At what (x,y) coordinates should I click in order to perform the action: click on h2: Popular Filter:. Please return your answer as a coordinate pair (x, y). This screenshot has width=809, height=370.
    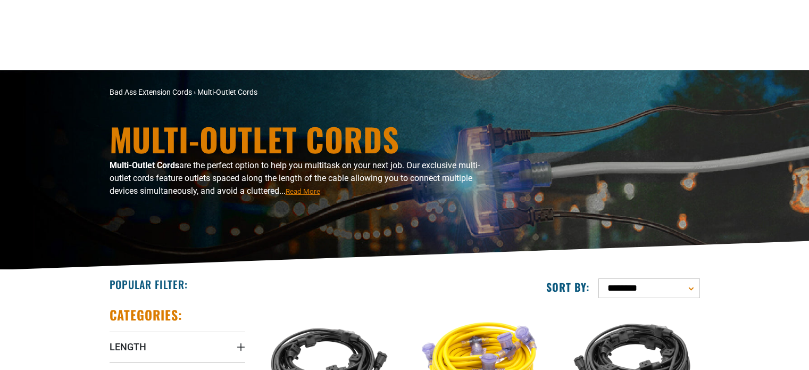
    Looking at the image, I should click on (148, 284).